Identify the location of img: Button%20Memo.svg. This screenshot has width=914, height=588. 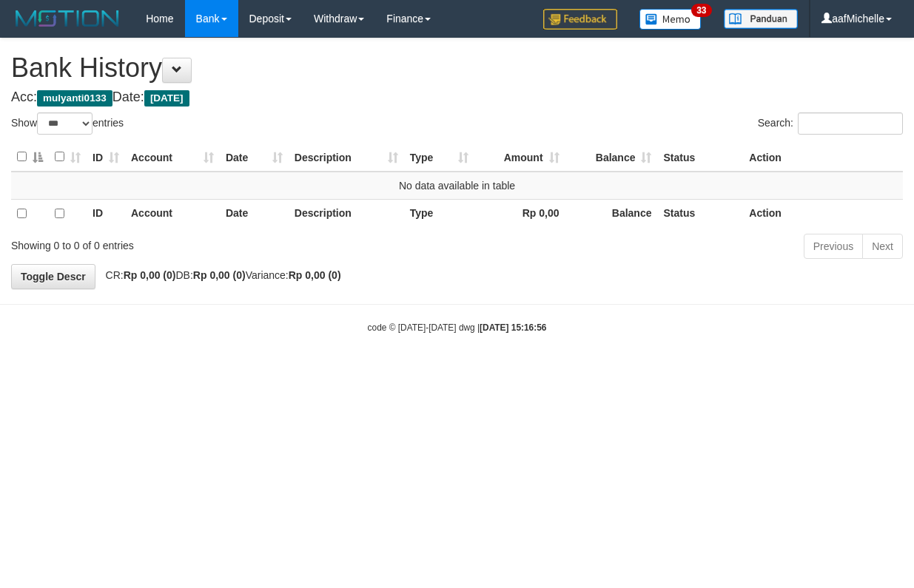
(670, 20).